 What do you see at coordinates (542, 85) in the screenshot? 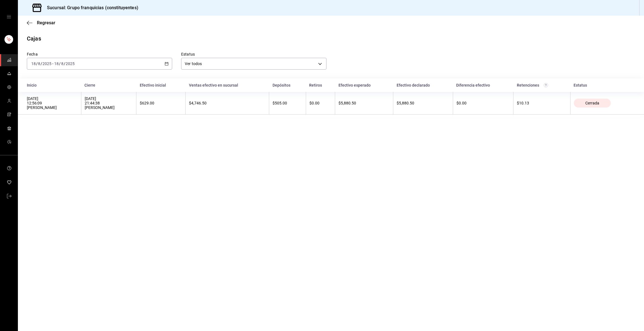
I see `div: Retenciones` at bounding box center [542, 85].